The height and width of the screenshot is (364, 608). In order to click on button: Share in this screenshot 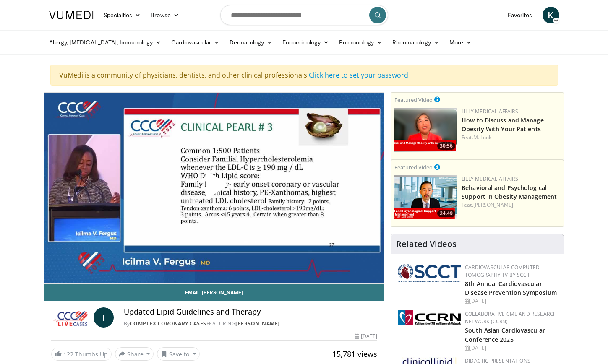, I will do `click(134, 354)`.